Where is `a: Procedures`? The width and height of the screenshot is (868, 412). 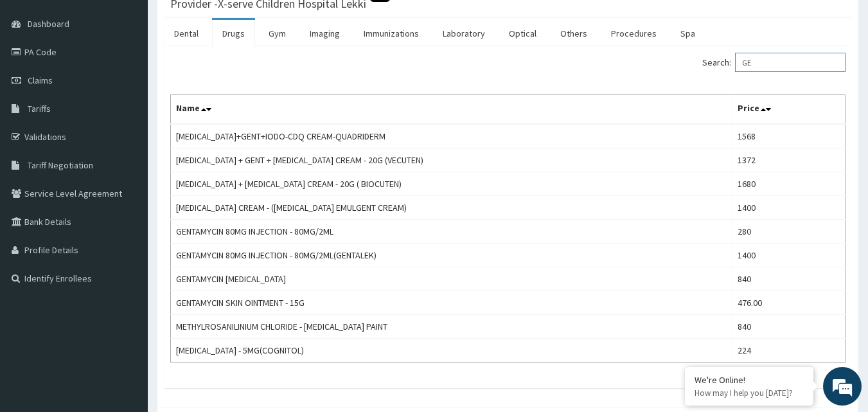
a: Procedures is located at coordinates (634, 34).